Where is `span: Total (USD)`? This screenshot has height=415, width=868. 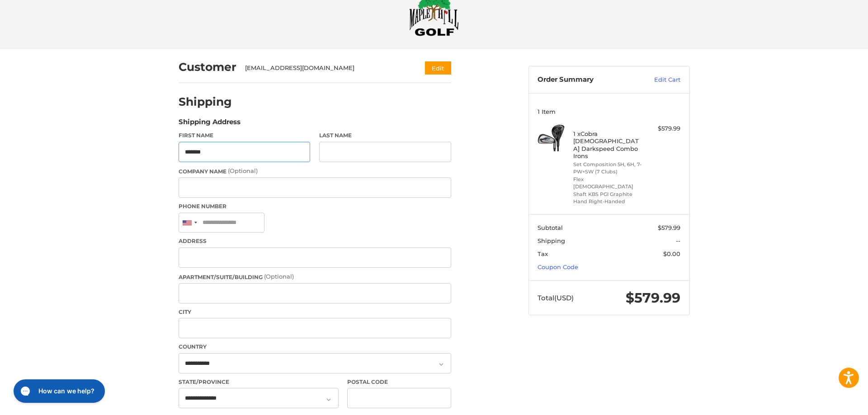
span: Total (USD) is located at coordinates (555, 298).